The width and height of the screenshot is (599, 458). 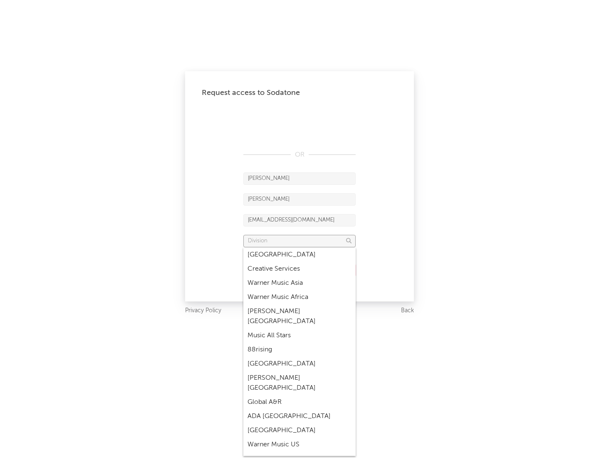 I want to click on div: Music All Stars, so click(x=300, y=336).